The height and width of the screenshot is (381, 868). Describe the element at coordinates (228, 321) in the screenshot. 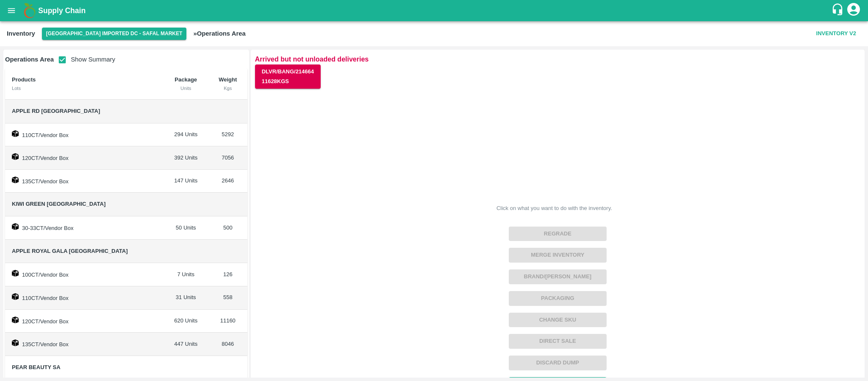

I see `td: 11160` at that location.